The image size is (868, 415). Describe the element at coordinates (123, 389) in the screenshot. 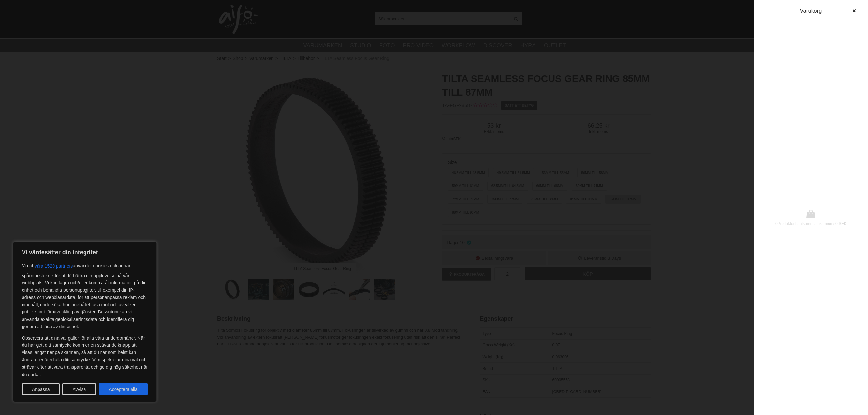

I see `button: Acceptera alla` at that location.